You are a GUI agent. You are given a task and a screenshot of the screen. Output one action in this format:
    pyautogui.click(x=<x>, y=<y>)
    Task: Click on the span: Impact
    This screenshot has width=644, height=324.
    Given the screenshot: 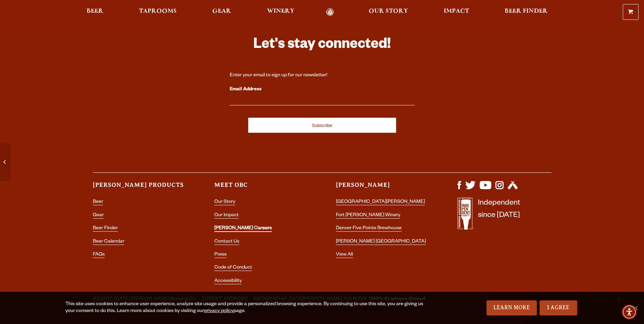 What is the action you would take?
    pyautogui.click(x=457, y=11)
    